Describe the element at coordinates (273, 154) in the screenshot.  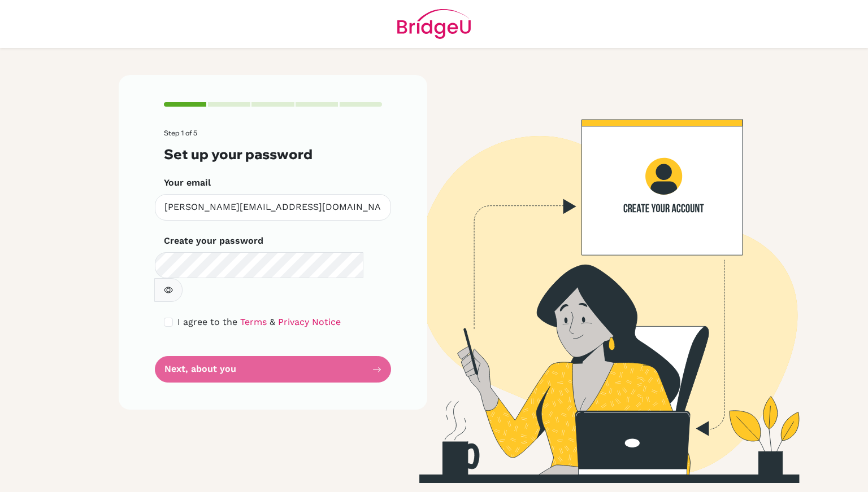
I see `h3: Set up your password` at that location.